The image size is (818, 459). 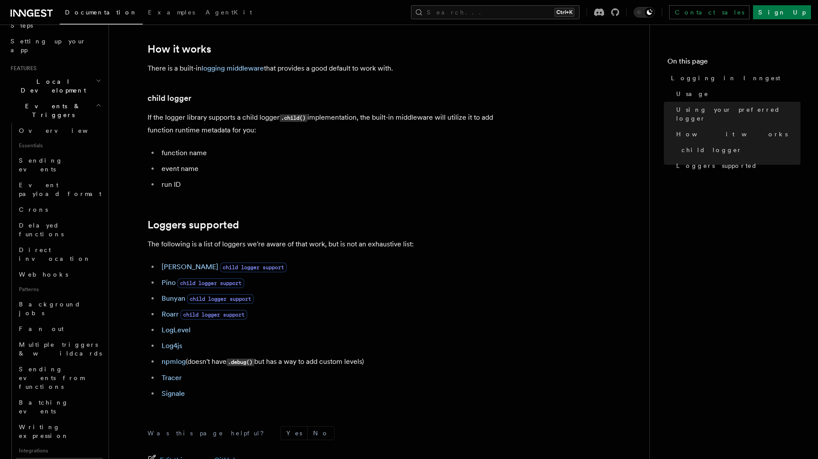 What do you see at coordinates (323, 68) in the screenshot?
I see `p: There is a built-in that provides a good default to work with.` at bounding box center [323, 68].